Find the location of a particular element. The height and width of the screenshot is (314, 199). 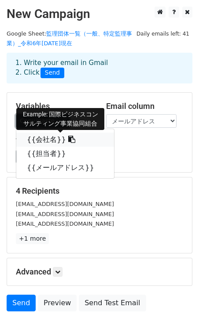

div: Example: 国際ビジネスコンサルティング事業協同組合 is located at coordinates (60, 119).